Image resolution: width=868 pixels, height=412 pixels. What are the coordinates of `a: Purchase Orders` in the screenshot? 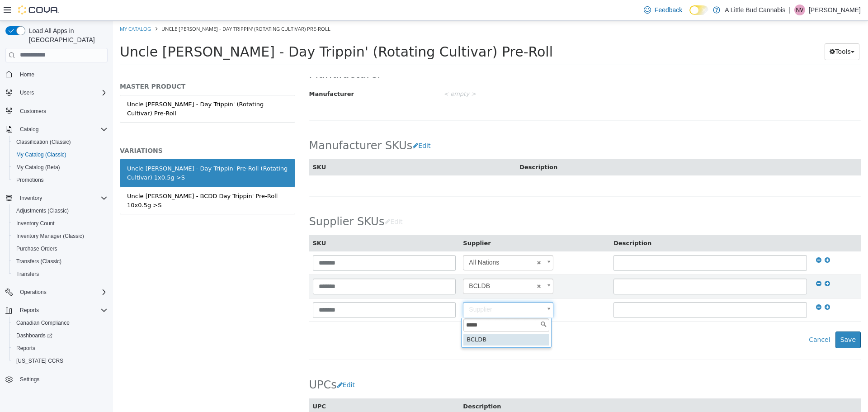 It's located at (37, 249).